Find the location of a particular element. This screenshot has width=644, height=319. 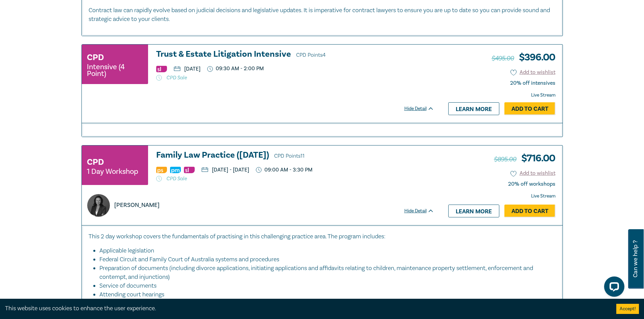

span: CPD Points 4 is located at coordinates (310, 55).